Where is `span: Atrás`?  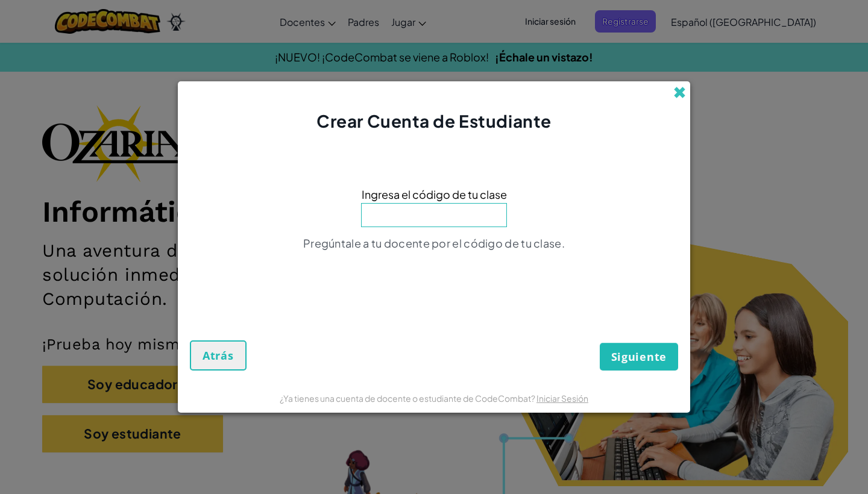 span: Atrás is located at coordinates (218, 356).